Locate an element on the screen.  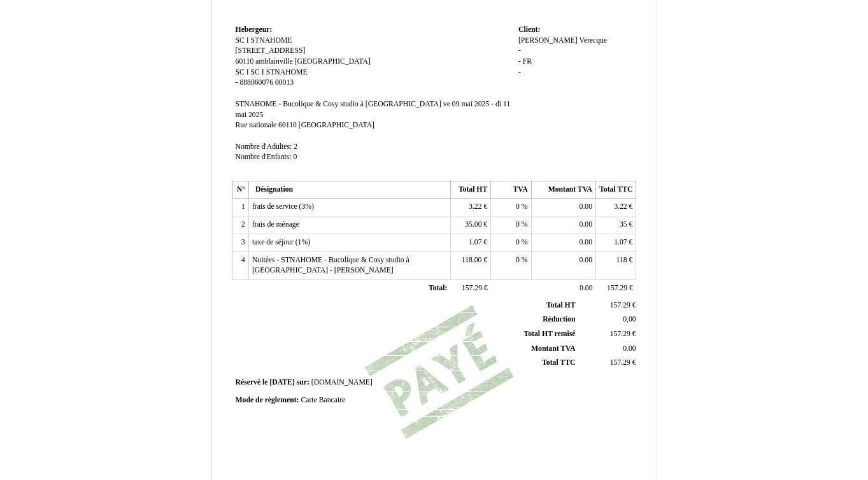
span: 118.00 is located at coordinates (472, 259).